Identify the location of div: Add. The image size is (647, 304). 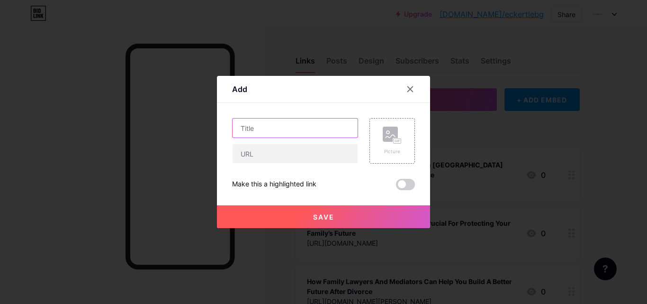
(240, 89).